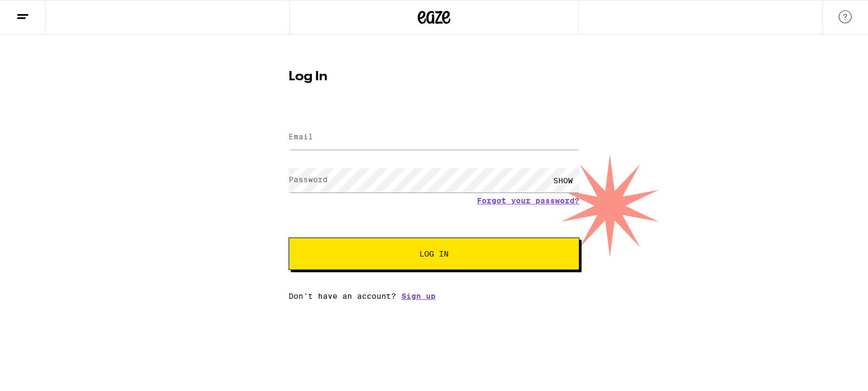 This screenshot has height=391, width=868. Describe the element at coordinates (563, 180) in the screenshot. I see `div: SHOW` at that location.